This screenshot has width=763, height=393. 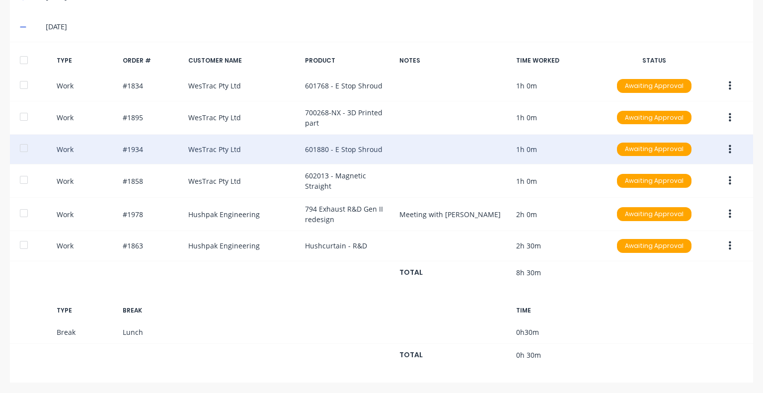 What do you see at coordinates (654, 61) in the screenshot?
I see `div: STATUS` at bounding box center [654, 61].